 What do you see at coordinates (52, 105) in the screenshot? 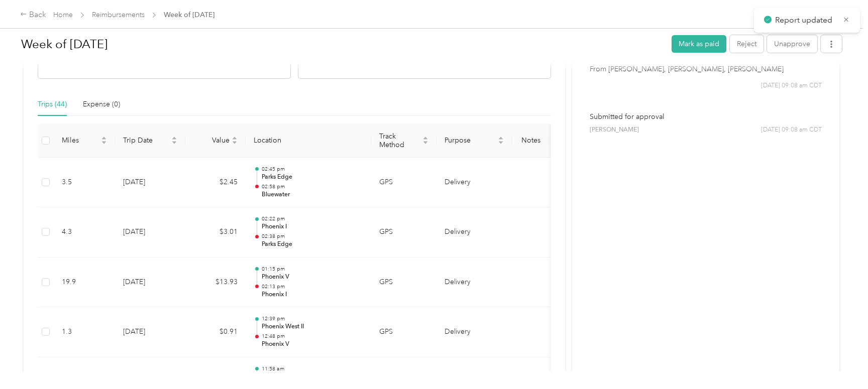
I see `div: Trips (44)` at bounding box center [52, 105].